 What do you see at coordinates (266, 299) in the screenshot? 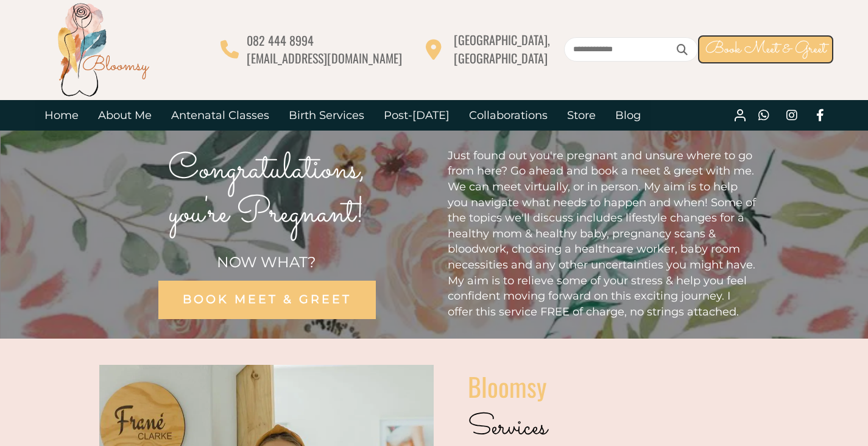
I see `a: BOOK MEET & GREET` at bounding box center [266, 299].